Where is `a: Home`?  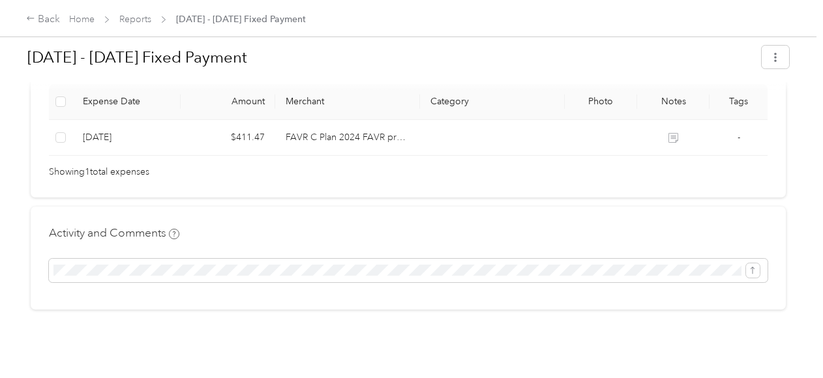
a: Home is located at coordinates (82, 19).